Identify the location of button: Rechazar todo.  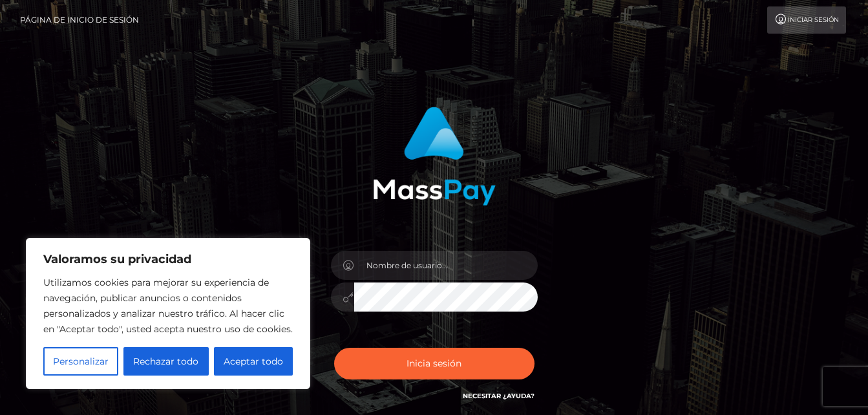
(165, 361).